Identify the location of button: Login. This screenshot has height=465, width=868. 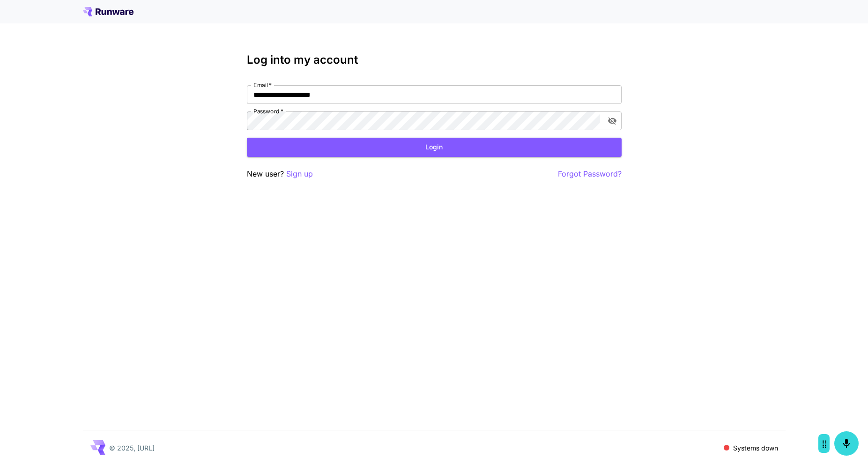
(434, 147).